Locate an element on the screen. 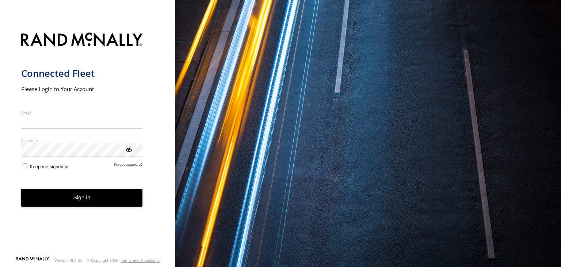  a: Forgot password? is located at coordinates (129, 166).